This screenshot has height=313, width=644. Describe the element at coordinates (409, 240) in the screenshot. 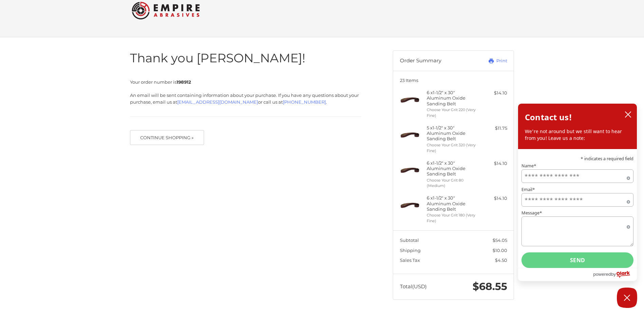

I see `span: Subtotal` at that location.